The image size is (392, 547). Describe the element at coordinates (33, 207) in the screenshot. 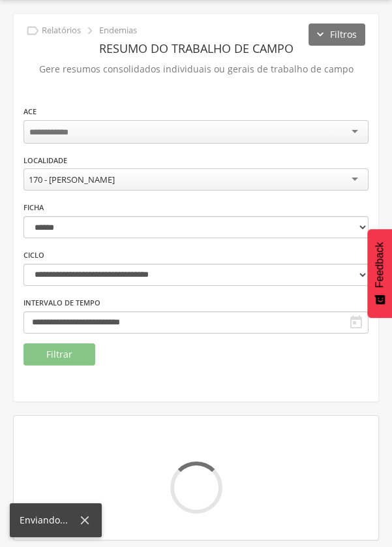

I see `label: Ficha` at that location.